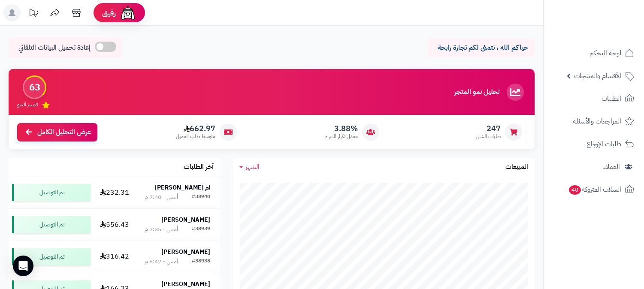  Describe the element at coordinates (341, 136) in the screenshot. I see `span: معدل تكرار الشراء` at that location.